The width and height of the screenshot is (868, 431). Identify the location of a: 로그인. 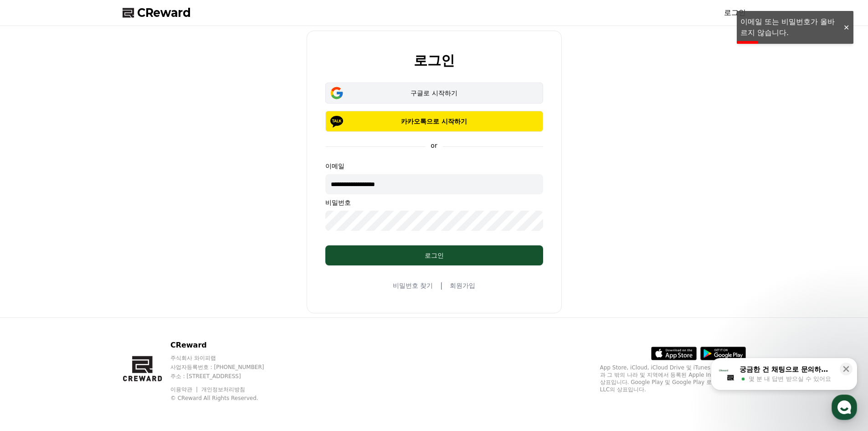
(735, 12).